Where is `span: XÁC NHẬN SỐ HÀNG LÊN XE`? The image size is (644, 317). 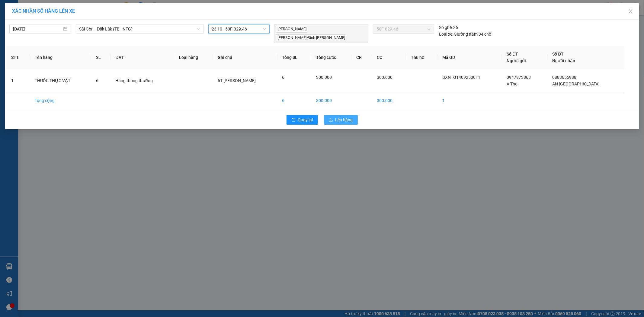 span: XÁC NHẬN SỐ HÀNG LÊN XE is located at coordinates (43, 11).